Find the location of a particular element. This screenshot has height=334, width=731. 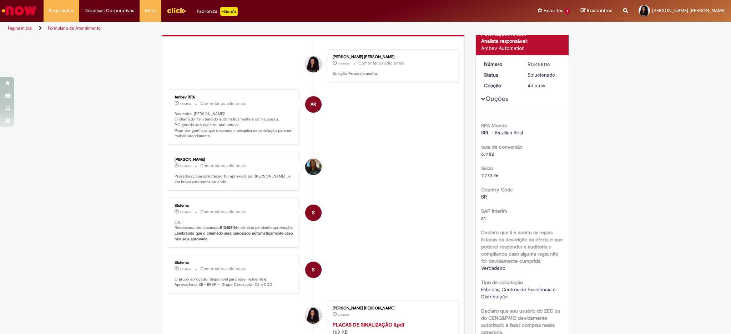

span: 6.1182 is located at coordinates (487, 154).